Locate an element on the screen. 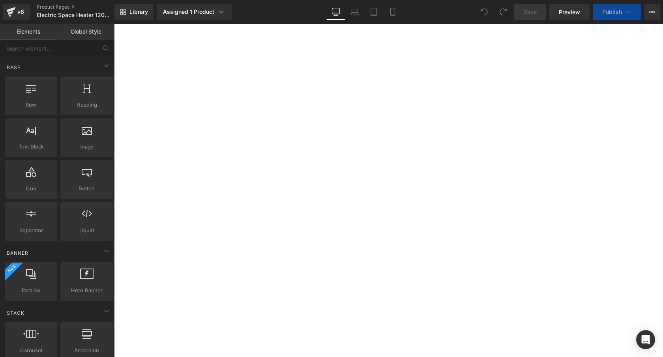  a: Preview is located at coordinates (570, 12).